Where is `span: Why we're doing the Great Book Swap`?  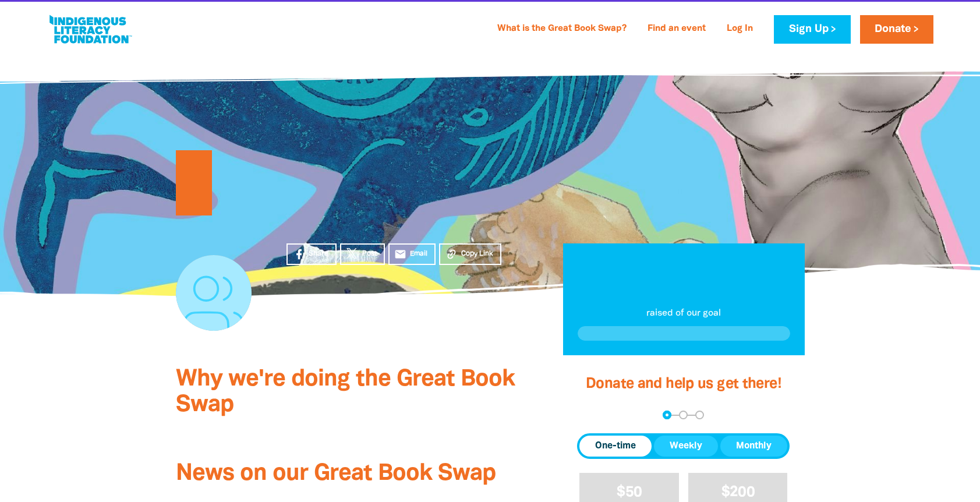 span: Why we're doing the Great Book Swap is located at coordinates (345, 392).